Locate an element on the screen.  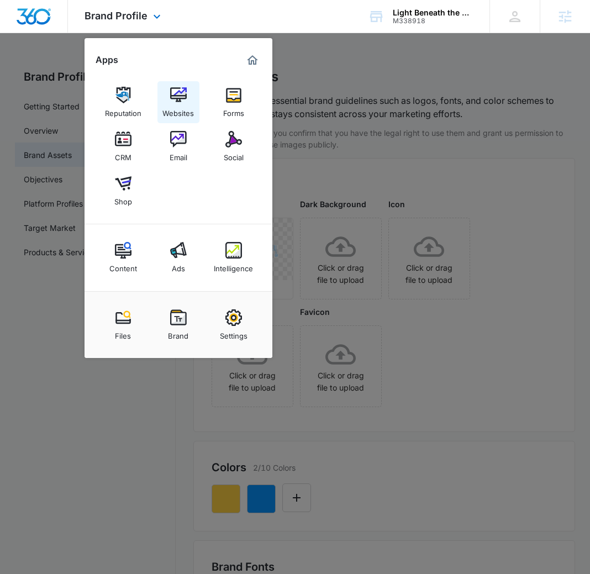
a: Shop is located at coordinates (123, 190).